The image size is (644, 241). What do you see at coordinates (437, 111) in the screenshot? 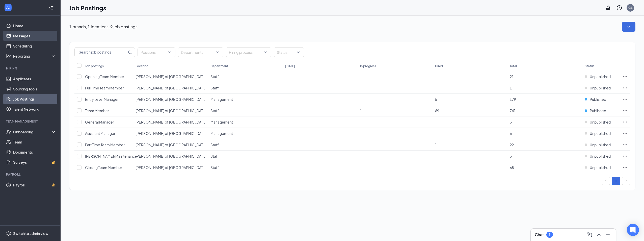
I see `span: 69` at bounding box center [437, 111].